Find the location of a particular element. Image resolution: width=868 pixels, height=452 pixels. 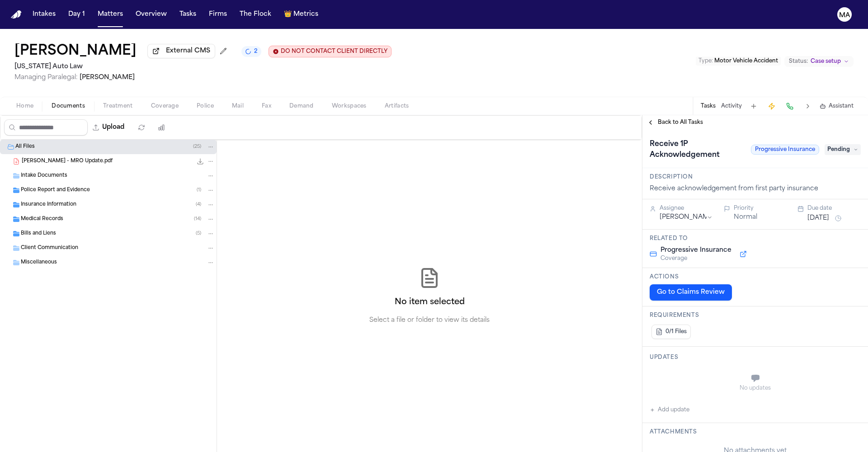

div: Due date is located at coordinates (834, 209).